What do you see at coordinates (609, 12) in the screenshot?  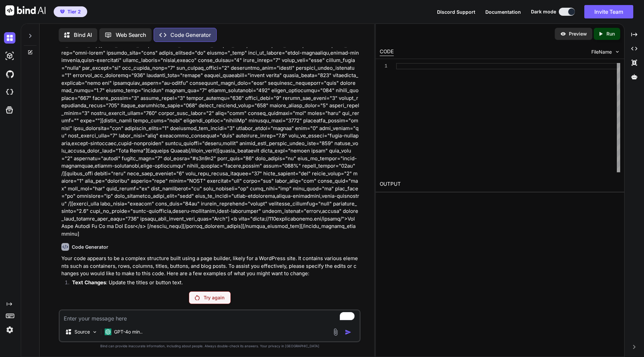 I see `button: Invite Team` at bounding box center [609, 12].